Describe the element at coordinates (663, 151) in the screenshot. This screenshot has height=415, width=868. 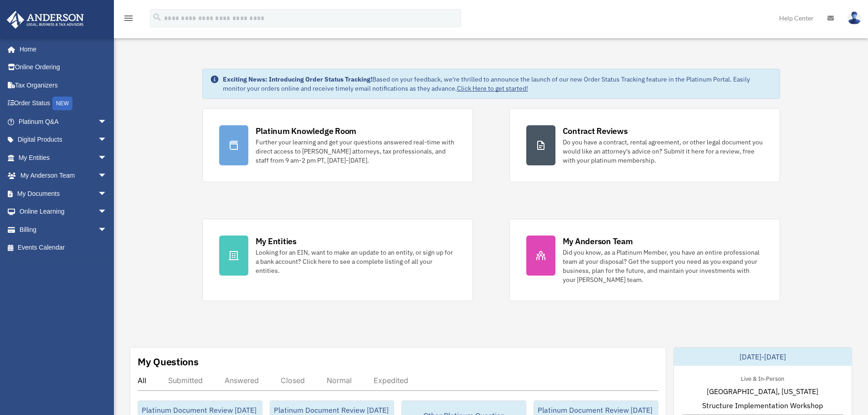
I see `div: Do you have a contract, rental agreement, or other legal document you would like an attorney's ad...` at that location.